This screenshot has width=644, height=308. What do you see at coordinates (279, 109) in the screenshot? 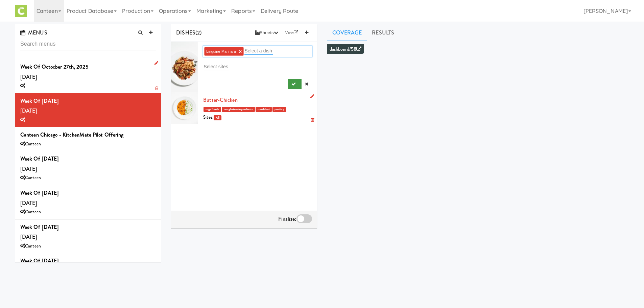
I see `span: poultry` at bounding box center [279, 109].